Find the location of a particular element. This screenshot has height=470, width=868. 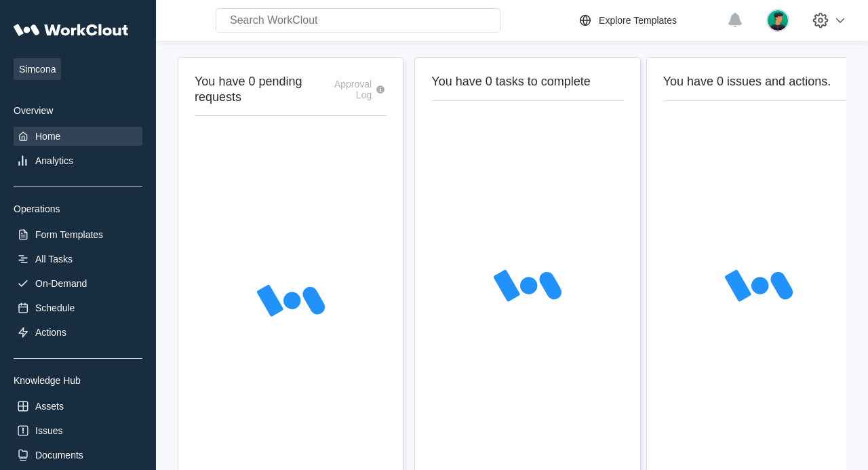

a: Issues is located at coordinates (78, 431).